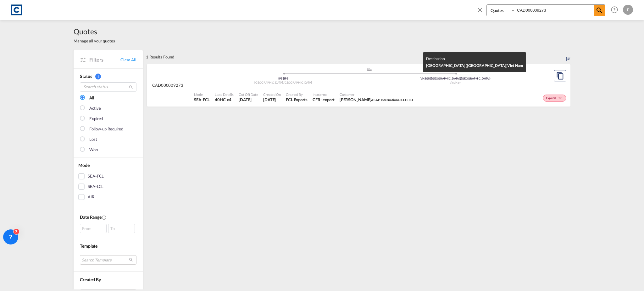 The image size is (644, 291). Describe the element at coordinates (122, 228) in the screenshot. I see `div: To` at that location.